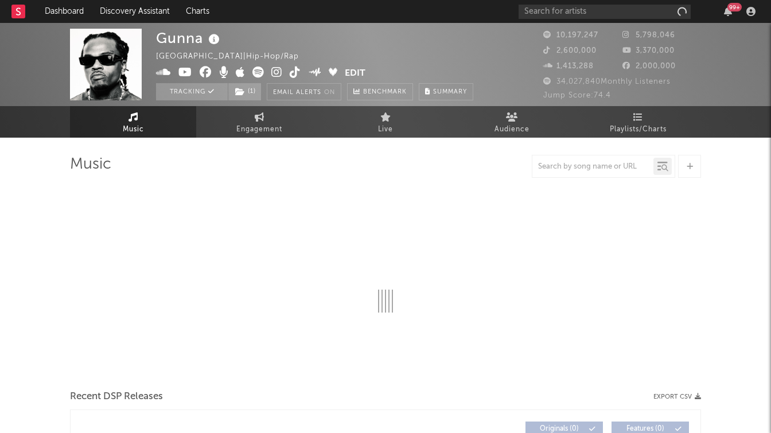 The height and width of the screenshot is (433, 771). I want to click on span: 5,798,046, so click(649, 35).